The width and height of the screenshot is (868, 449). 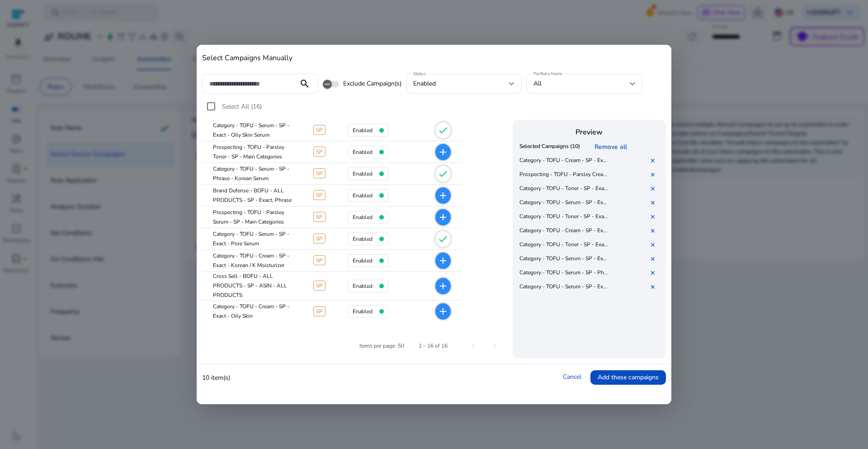 I want to click on th: Selected Campaigns (10), so click(x=550, y=147).